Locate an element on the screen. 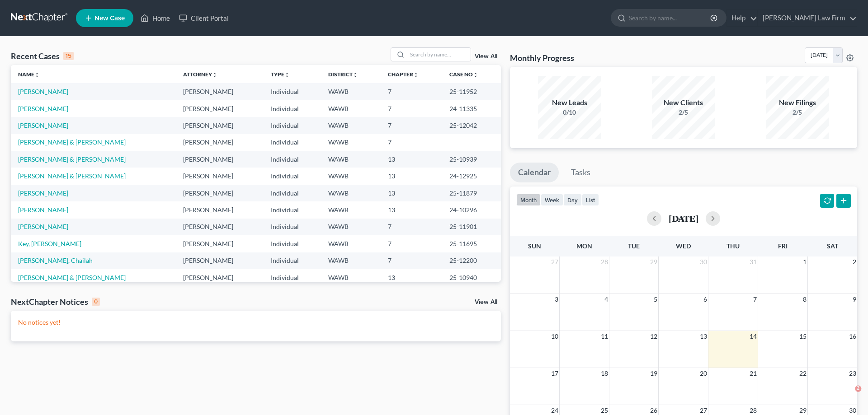 This screenshot has height=415, width=868. span: 14 is located at coordinates (753, 337).